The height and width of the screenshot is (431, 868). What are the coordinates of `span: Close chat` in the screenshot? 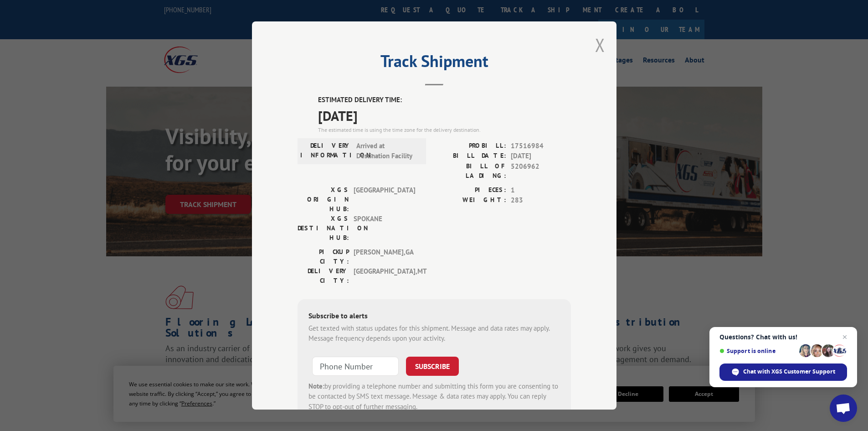 It's located at (845, 337).